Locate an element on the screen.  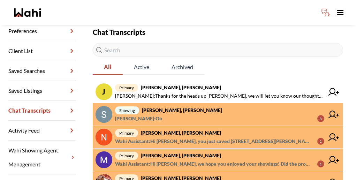
span: Active is located at coordinates (142, 67).